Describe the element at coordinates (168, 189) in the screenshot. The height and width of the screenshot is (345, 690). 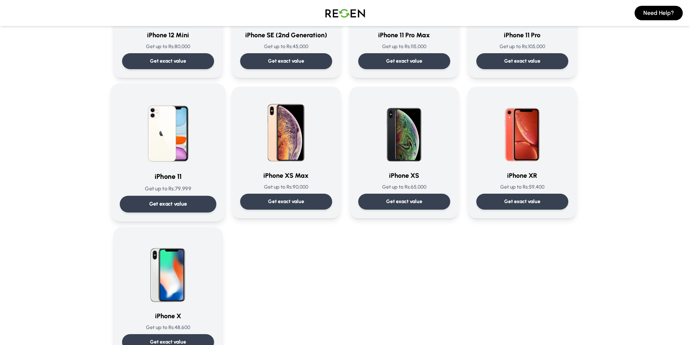
I see `p: Get up to Rs: 79,999` at that location.